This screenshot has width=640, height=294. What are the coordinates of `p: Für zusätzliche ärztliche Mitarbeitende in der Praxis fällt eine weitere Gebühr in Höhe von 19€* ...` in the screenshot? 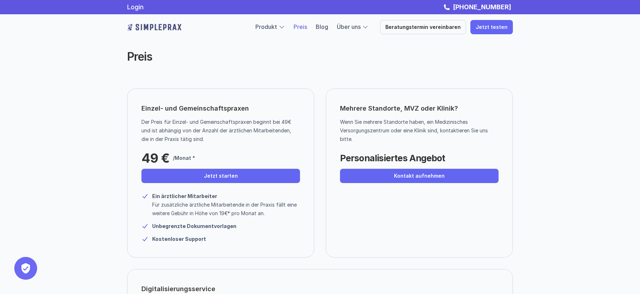 It's located at (226, 209).